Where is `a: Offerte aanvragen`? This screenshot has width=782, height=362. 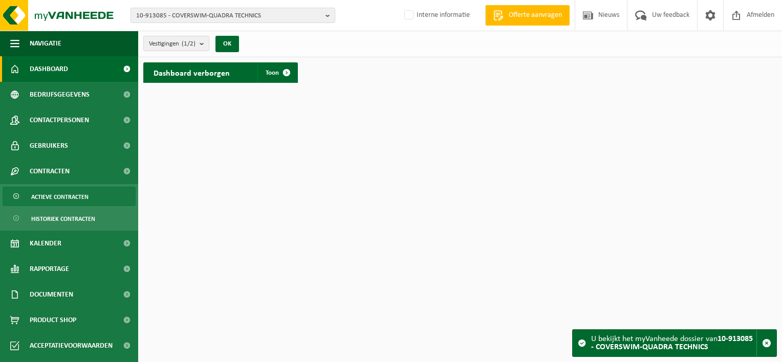
a: Offerte aanvragen is located at coordinates (527, 15).